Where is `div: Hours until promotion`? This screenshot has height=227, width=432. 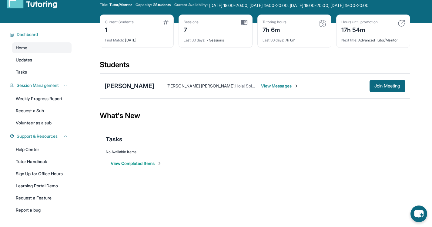
div: Hours until promotion is located at coordinates (360, 22).